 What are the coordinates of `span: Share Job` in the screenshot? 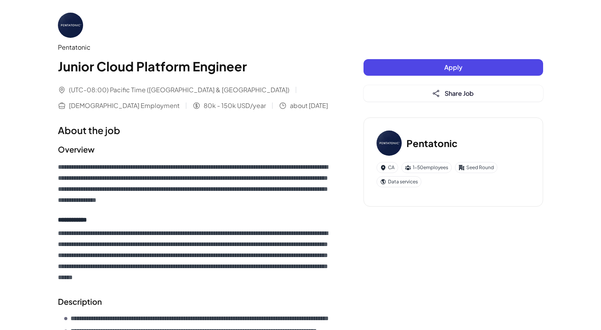 It's located at (459, 93).